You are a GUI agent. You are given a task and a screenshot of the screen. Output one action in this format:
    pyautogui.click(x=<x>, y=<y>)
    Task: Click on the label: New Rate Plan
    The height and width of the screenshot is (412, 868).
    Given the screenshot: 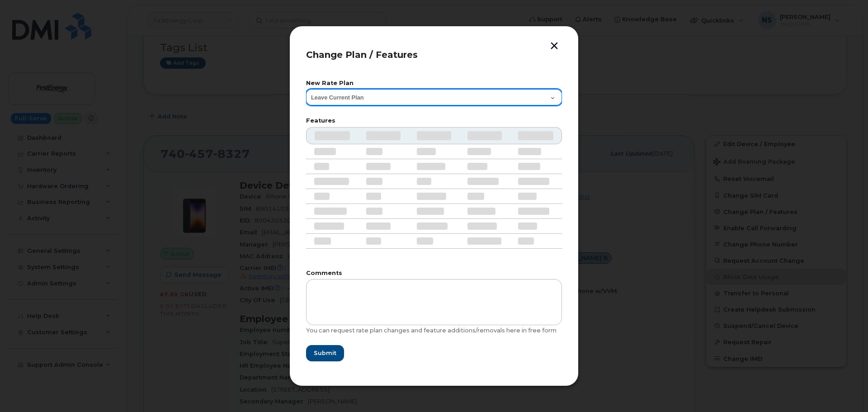 What is the action you would take?
    pyautogui.click(x=434, y=83)
    